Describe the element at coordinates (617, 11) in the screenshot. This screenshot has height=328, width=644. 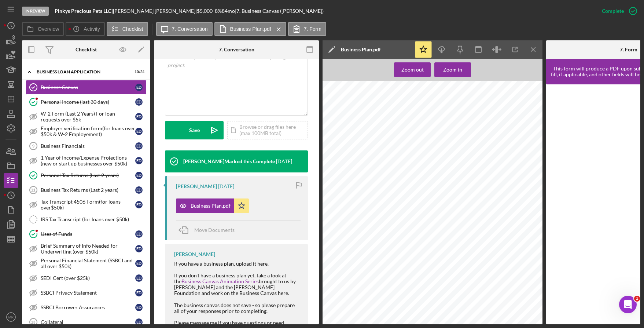
I see `button: Complete` at that location.